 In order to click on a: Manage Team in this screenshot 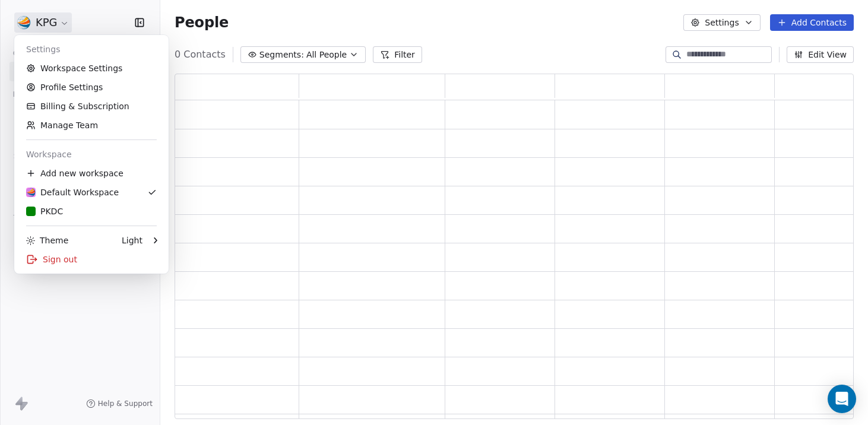, I will do `click(91, 125)`.